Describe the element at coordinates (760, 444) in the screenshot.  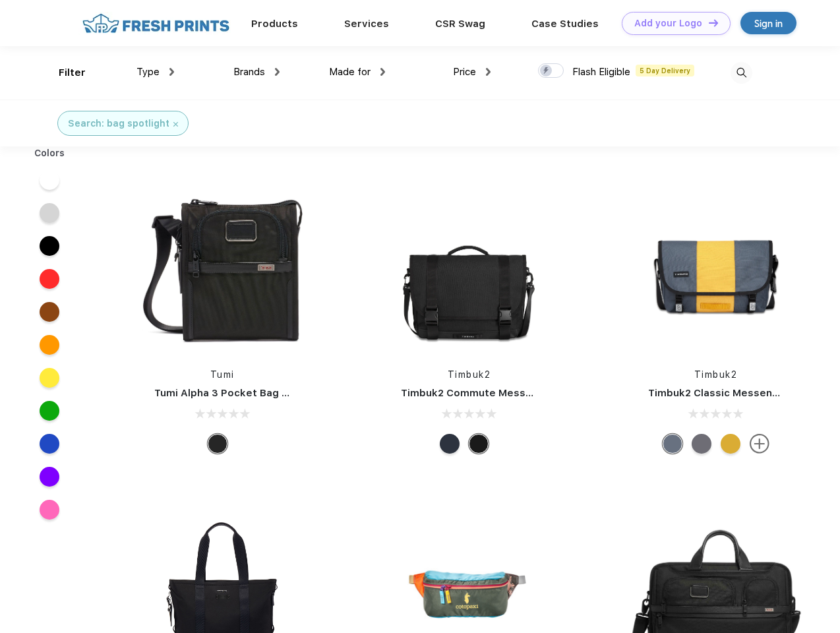
I see `img: more.svg` at that location.